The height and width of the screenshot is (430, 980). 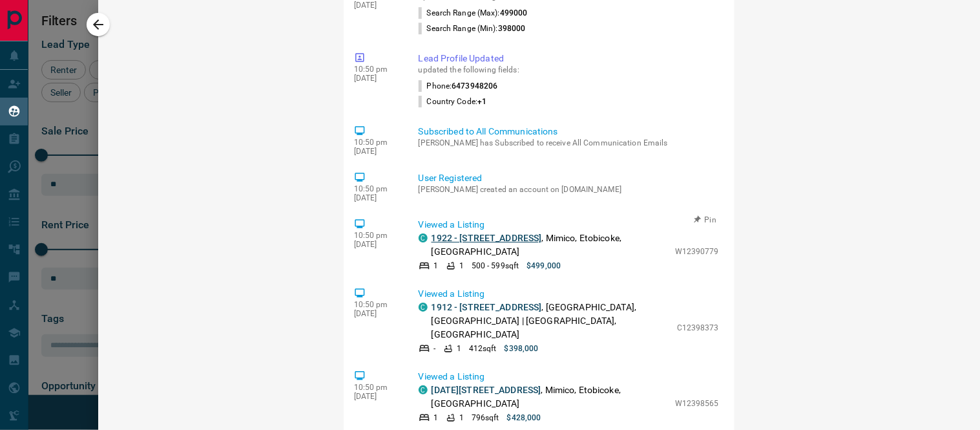 What do you see at coordinates (697, 404) in the screenshot?
I see `p: W12398565` at bounding box center [697, 404].